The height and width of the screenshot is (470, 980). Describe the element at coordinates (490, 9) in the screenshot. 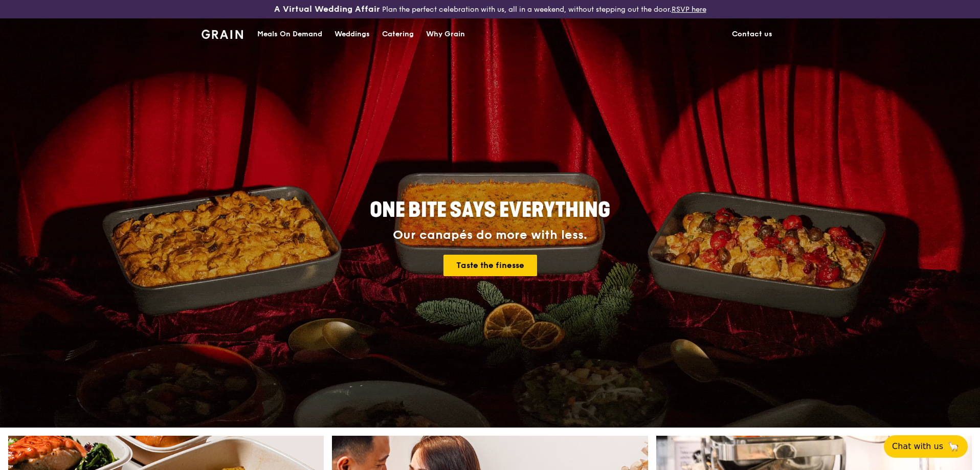

I see `div: Plan the perfect celebration with us, all in a weekend, without stepping out the door.` at that location.